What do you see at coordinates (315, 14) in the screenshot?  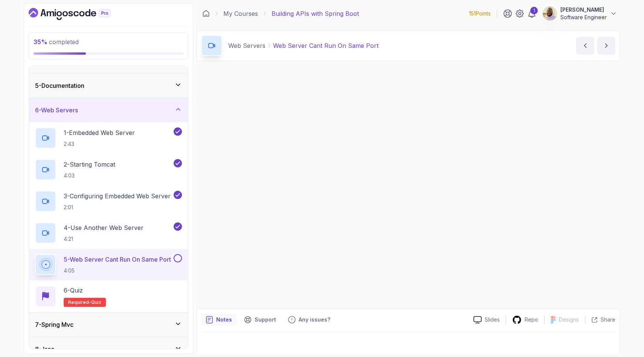 I see `p: Building APIs with Spring Boot` at bounding box center [315, 14].